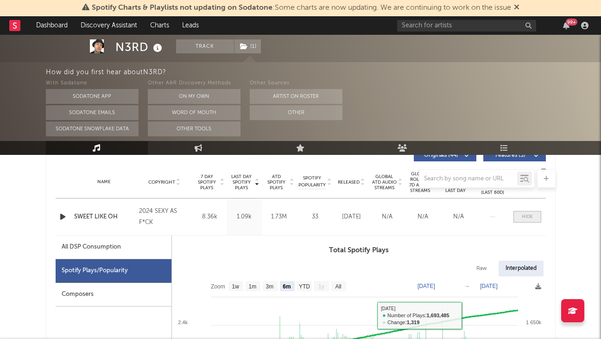 The height and width of the screenshot is (339, 601). I want to click on a: Discovery Assistant, so click(109, 25).